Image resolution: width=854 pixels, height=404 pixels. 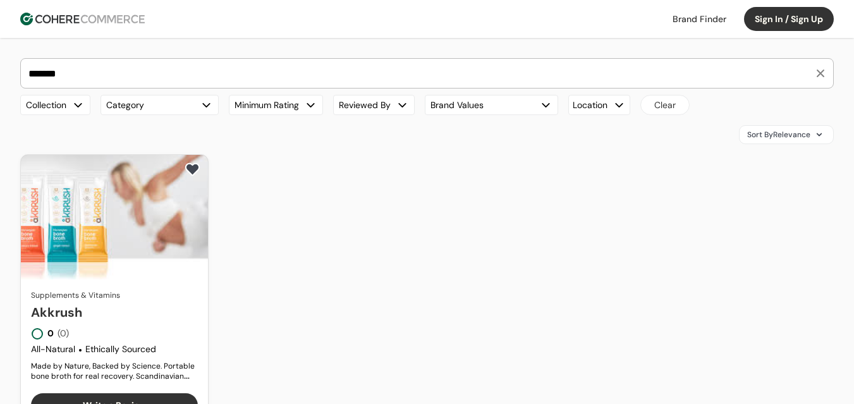 I want to click on button: Clear, so click(x=665, y=105).